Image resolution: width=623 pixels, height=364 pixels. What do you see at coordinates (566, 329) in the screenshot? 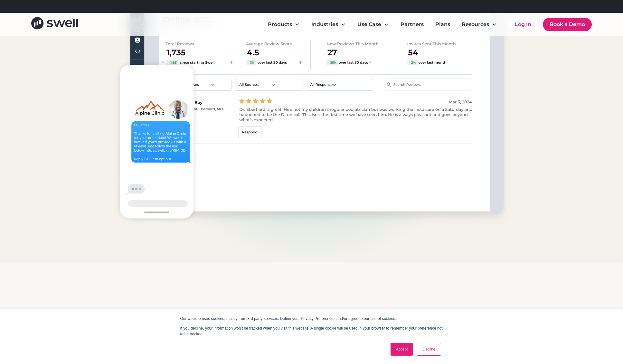
I see `div: Chat Widget` at bounding box center [566, 329].